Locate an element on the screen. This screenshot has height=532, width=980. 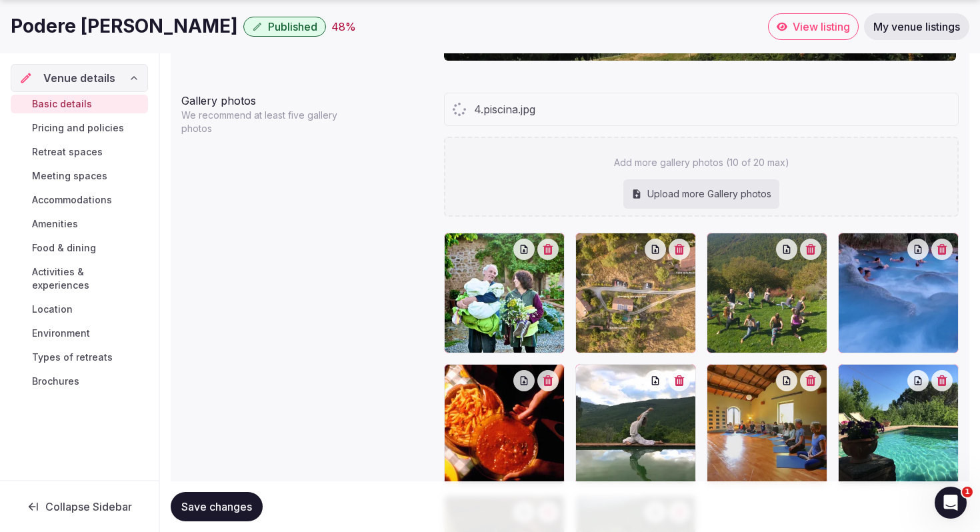
p: We recommend at least five gallery photos is located at coordinates (267, 122).